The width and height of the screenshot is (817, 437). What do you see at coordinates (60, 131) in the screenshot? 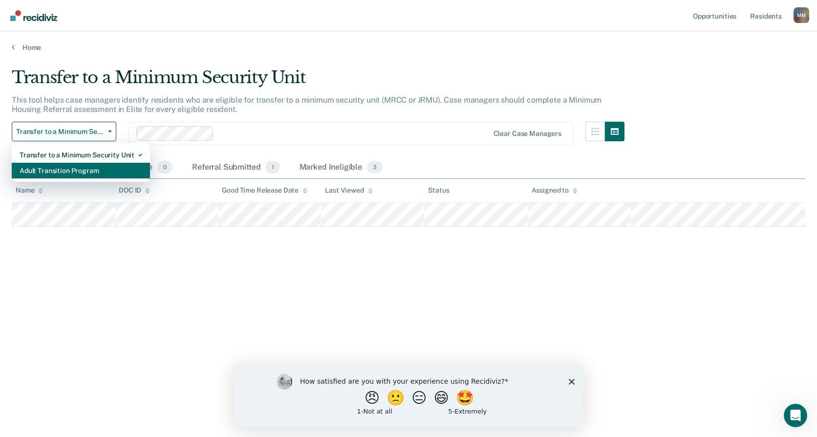
I see `span: Transfer to a Minimum Security Unit` at bounding box center [60, 131].